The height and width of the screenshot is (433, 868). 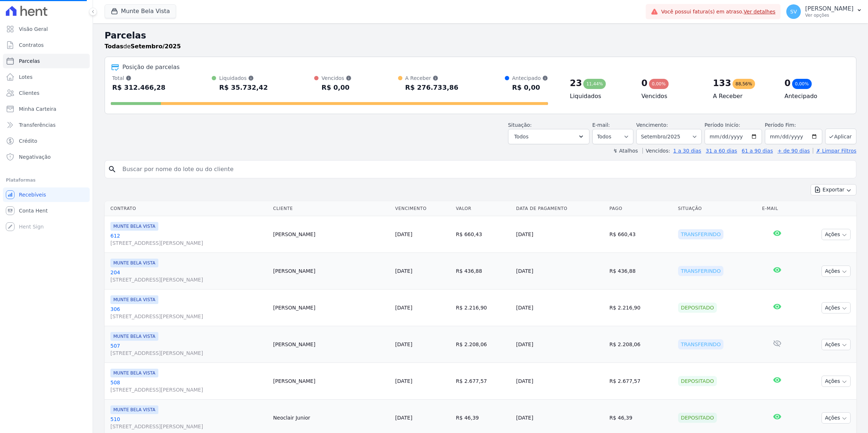 What do you see at coordinates (645, 83) in the screenshot?
I see `div: 0` at bounding box center [645, 83].